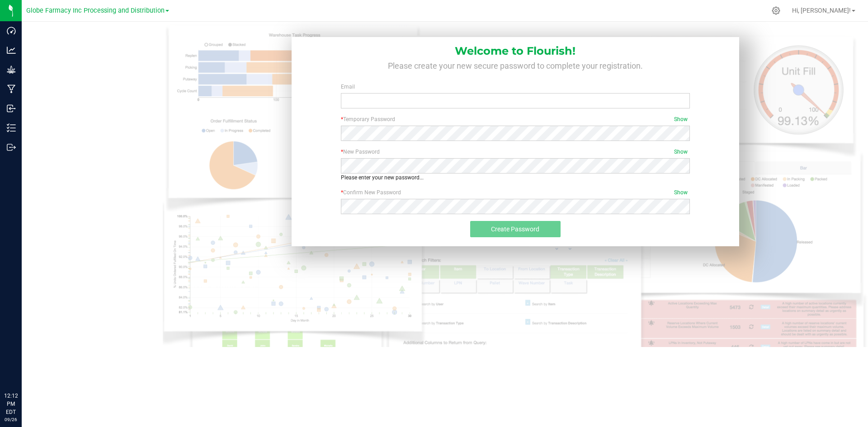 The width and height of the screenshot is (868, 427). Describe the element at coordinates (515, 65) in the screenshot. I see `span: Please create your new secure password to complete your registration.` at that location.